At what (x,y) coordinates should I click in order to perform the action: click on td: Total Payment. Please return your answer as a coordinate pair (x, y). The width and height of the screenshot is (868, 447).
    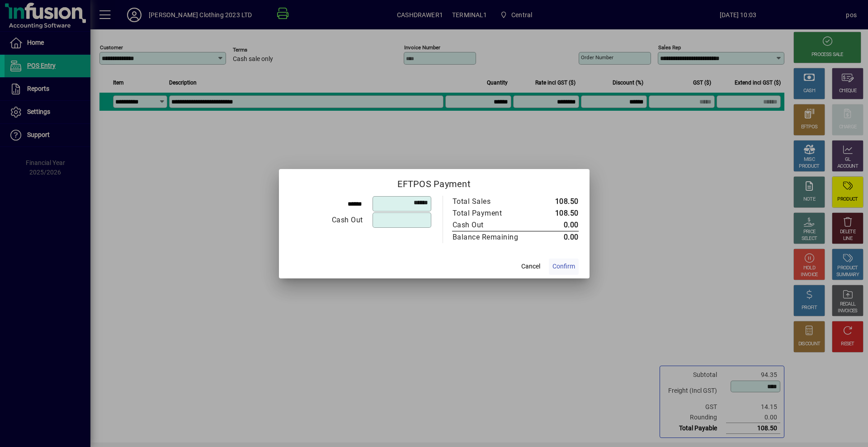
    Looking at the image, I should click on (495, 213).